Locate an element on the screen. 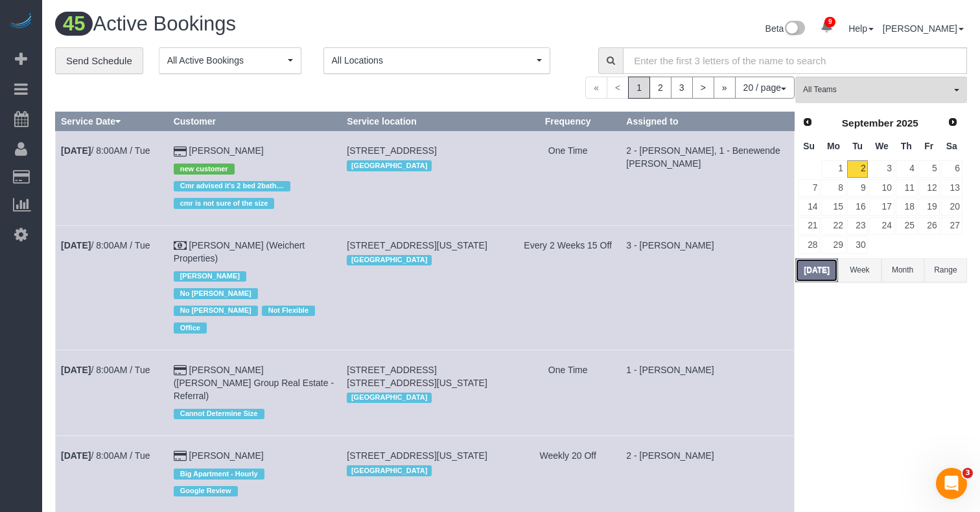 The width and height of the screenshot is (980, 512). a: 10 is located at coordinates (882, 187).